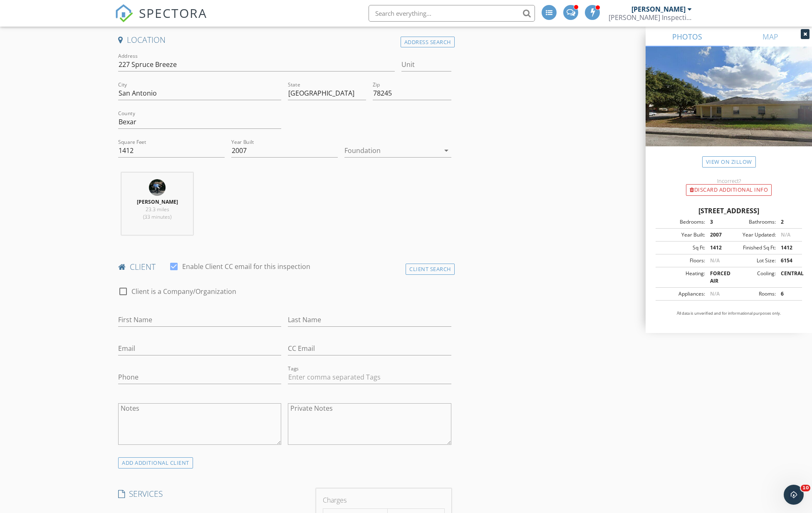 The width and height of the screenshot is (812, 513). I want to click on i: arrow_drop_down, so click(446, 151).